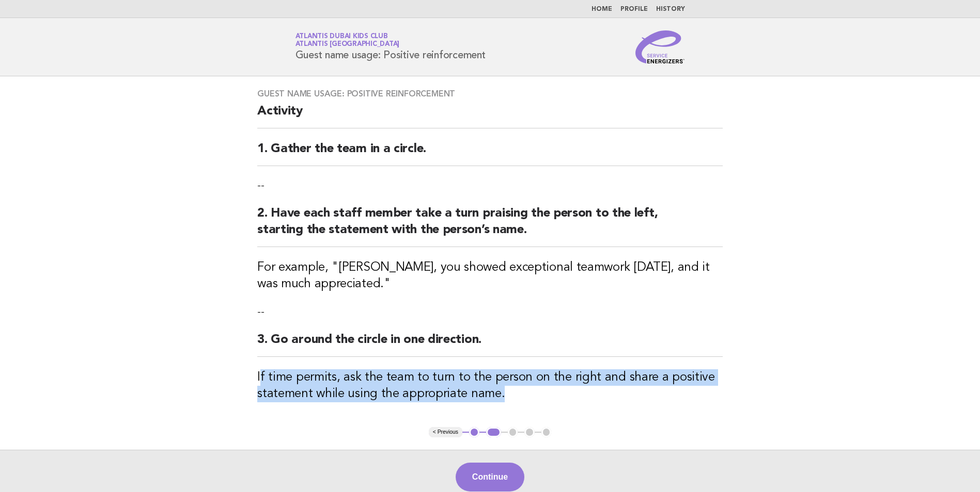 The width and height of the screenshot is (980, 492). I want to click on button: 2, so click(493, 433).